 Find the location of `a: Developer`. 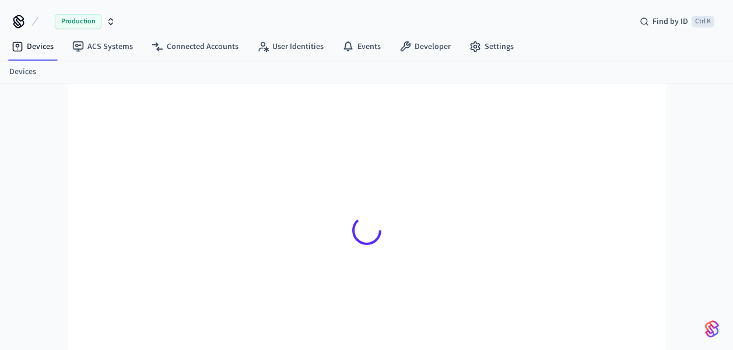

a: Developer is located at coordinates (425, 47).